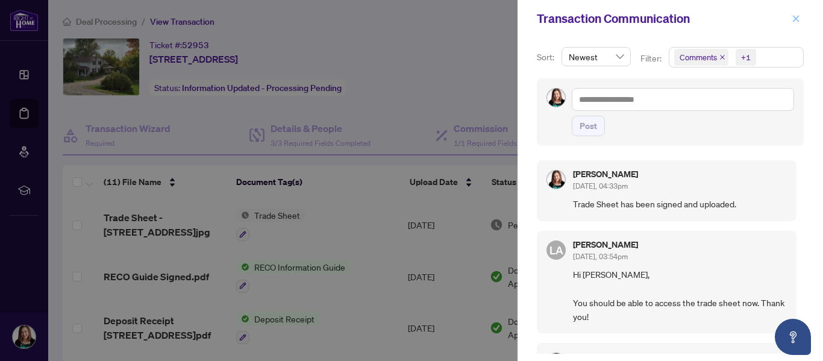 The width and height of the screenshot is (823, 361). Describe the element at coordinates (588, 126) in the screenshot. I see `button: Post` at that location.